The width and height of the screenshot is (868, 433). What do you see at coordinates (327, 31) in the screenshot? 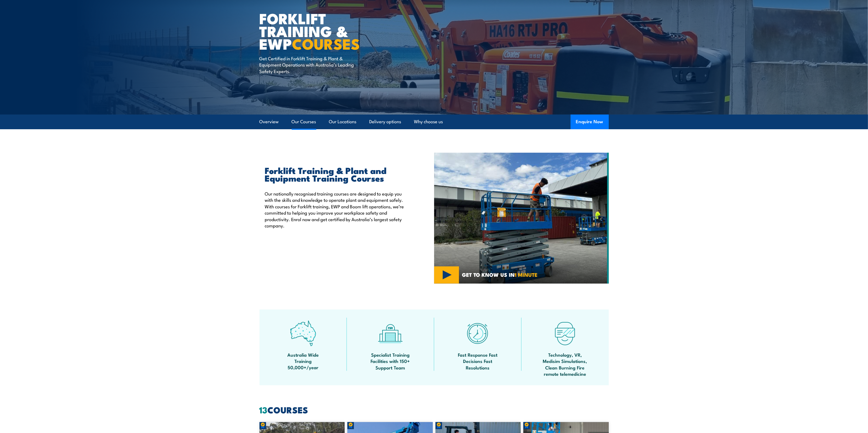
I see `h1: Forklift Training & EWP` at bounding box center [327, 31].